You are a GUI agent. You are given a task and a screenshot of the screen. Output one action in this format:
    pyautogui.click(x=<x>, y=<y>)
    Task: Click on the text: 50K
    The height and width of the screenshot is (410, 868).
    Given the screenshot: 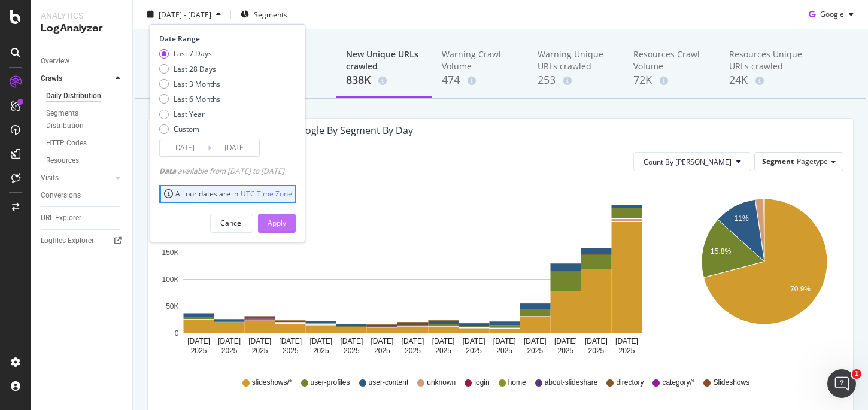 What is the action you would take?
    pyautogui.click(x=172, y=306)
    